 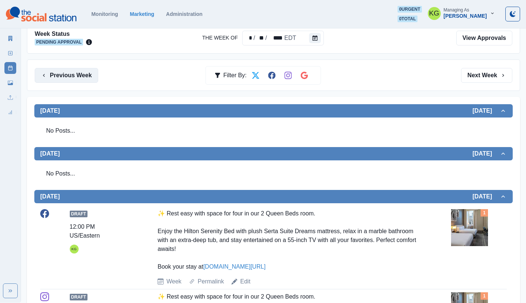 I want to click on button: Filter by Facebook, so click(x=272, y=75).